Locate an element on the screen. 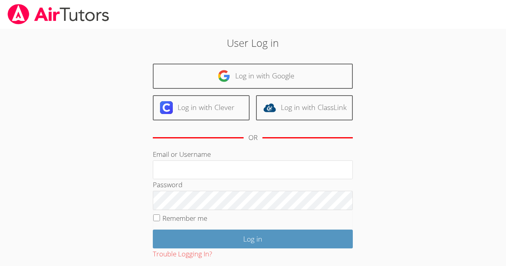  input: Log in is located at coordinates (253, 239).